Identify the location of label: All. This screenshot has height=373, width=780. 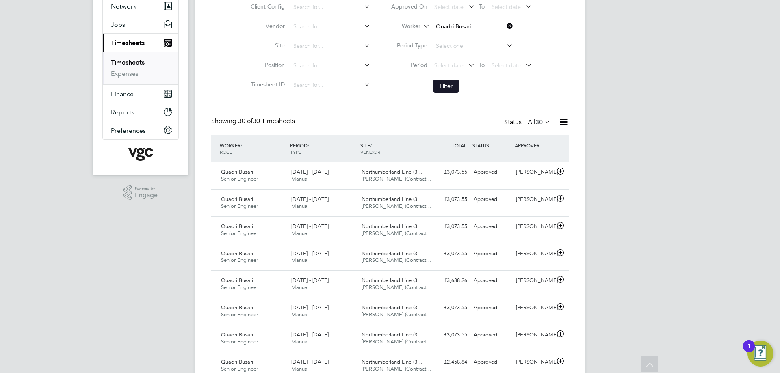
(539, 122).